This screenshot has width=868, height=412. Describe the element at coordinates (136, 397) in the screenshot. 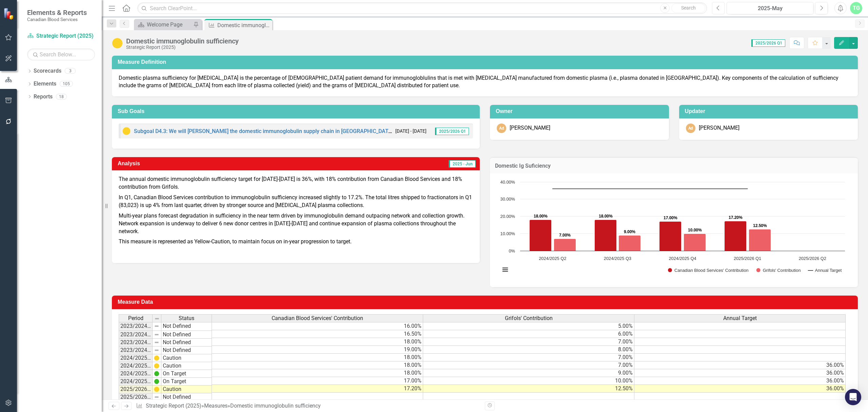

I see `td: 2025/2026 Q2` at that location.